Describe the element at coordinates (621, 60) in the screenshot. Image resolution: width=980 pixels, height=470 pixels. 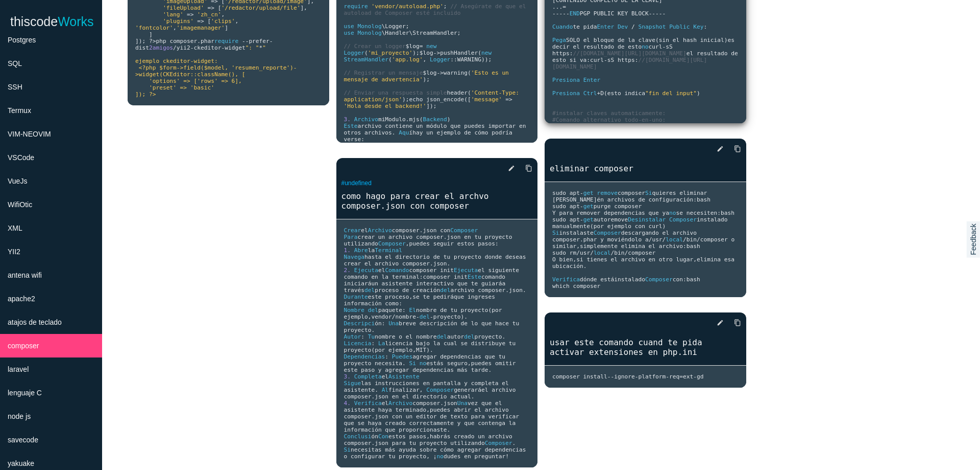
I see `span: sS https` at that location.